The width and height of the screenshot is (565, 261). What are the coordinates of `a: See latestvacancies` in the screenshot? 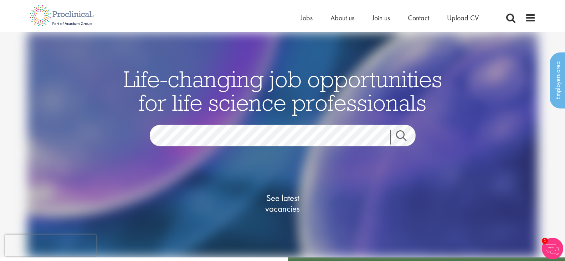 It's located at (283, 203).